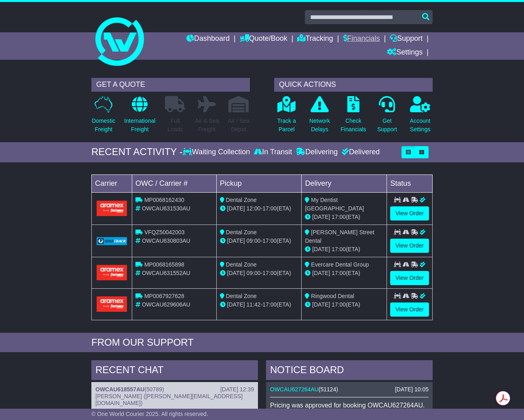  What do you see at coordinates (317, 152) in the screenshot?
I see `div: Delivering` at bounding box center [317, 152].